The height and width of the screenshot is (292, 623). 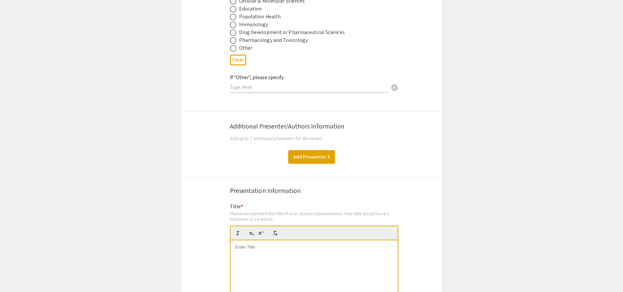 I want to click on span: Add up to 7 additional presenters for this event., so click(x=276, y=138).